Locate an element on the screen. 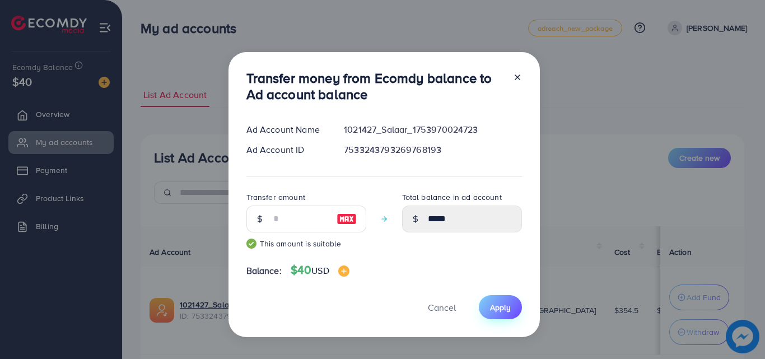  small: This amount is suitable is located at coordinates (307, 244).